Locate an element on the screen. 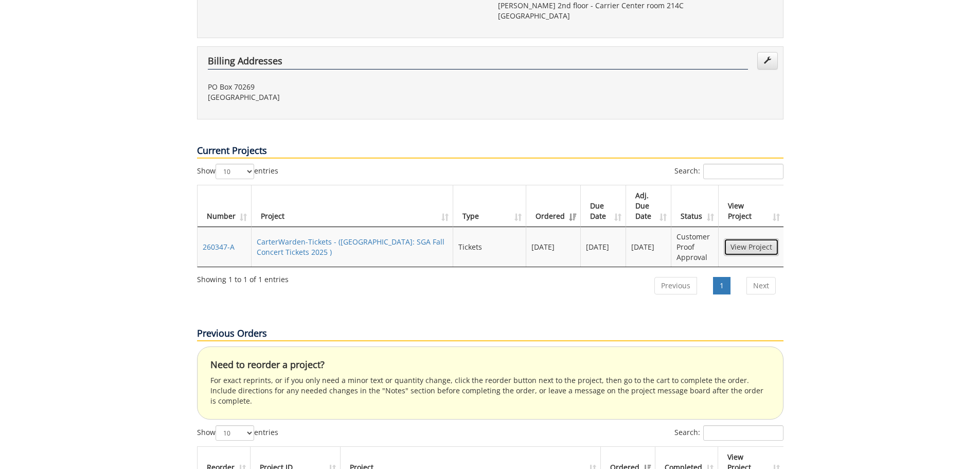 This screenshot has width=980, height=469. td: Customer Proof Approval is located at coordinates (694, 246).